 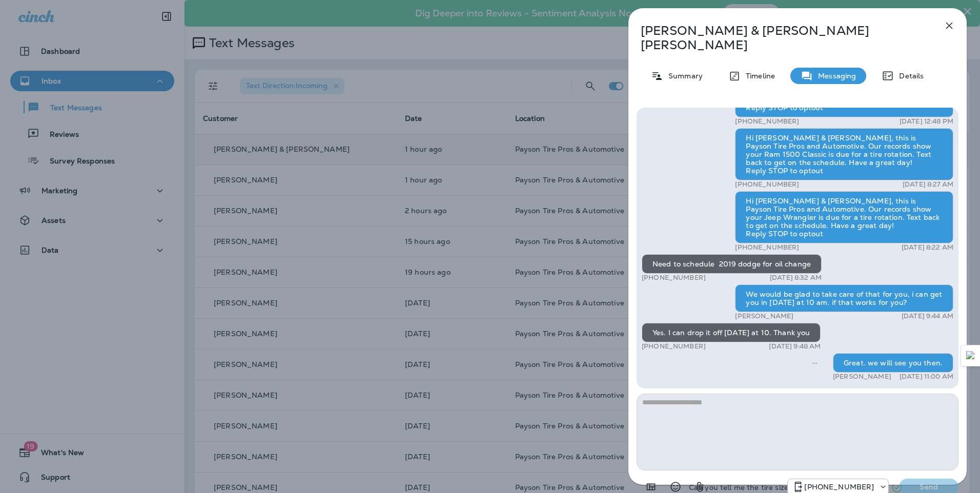 What do you see at coordinates (838, 487) in the screenshot?
I see `div: +1 (928) 260-4498` at bounding box center [838, 487].